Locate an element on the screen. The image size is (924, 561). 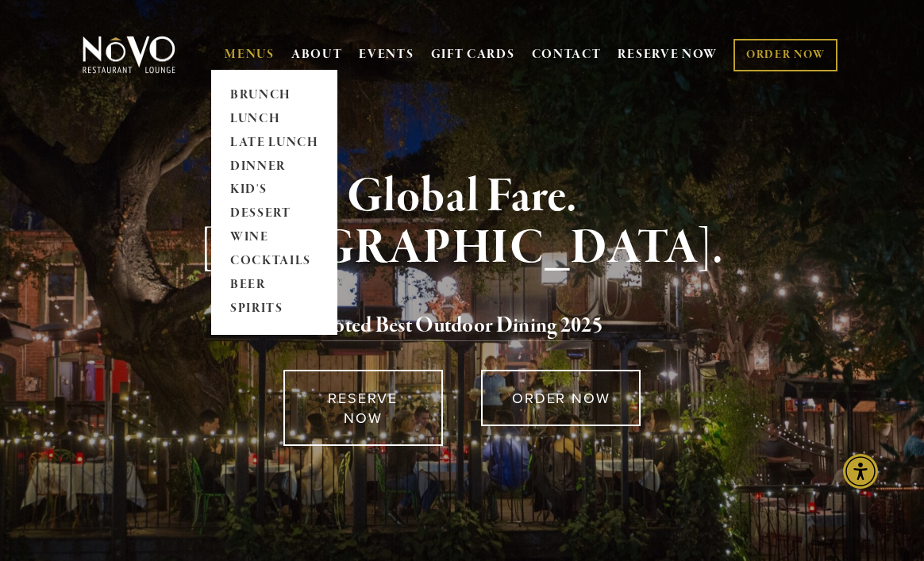
a: KID'S is located at coordinates (274, 190).